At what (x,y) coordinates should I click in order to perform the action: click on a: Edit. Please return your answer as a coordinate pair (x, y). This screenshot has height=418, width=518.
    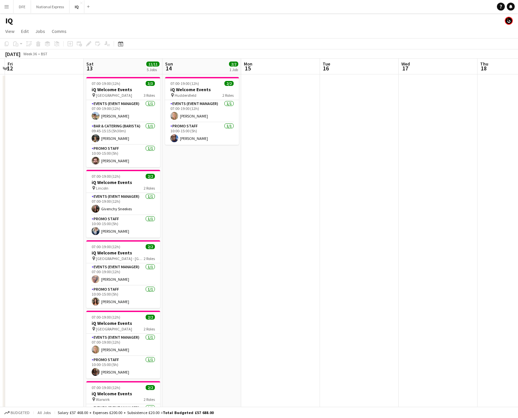
    Looking at the image, I should click on (25, 31).